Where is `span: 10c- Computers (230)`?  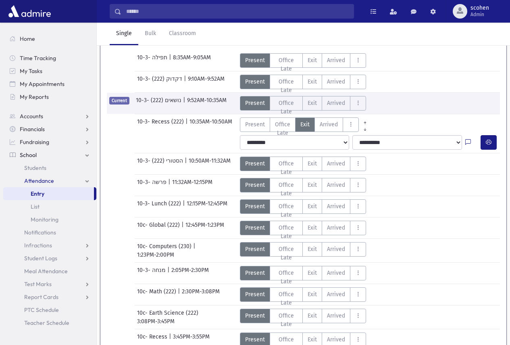 span: 10c- Computers (230) is located at coordinates (165, 246).